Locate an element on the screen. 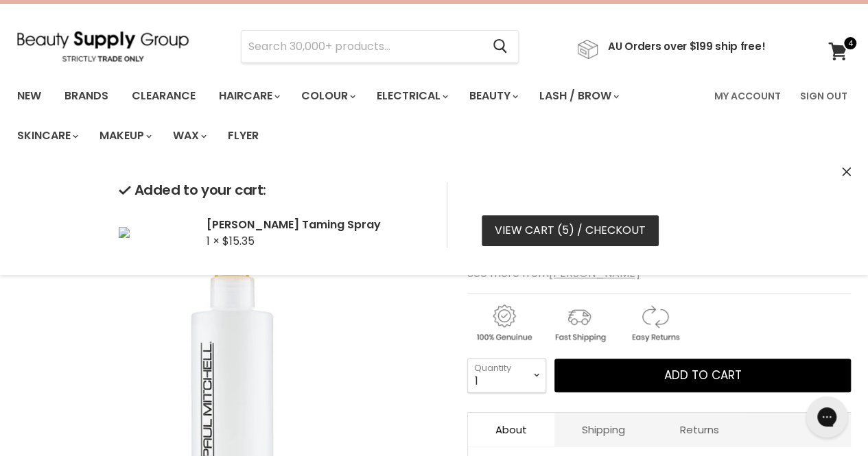 The image size is (868, 456). a: View cart (5) / Checkout is located at coordinates (570, 230).